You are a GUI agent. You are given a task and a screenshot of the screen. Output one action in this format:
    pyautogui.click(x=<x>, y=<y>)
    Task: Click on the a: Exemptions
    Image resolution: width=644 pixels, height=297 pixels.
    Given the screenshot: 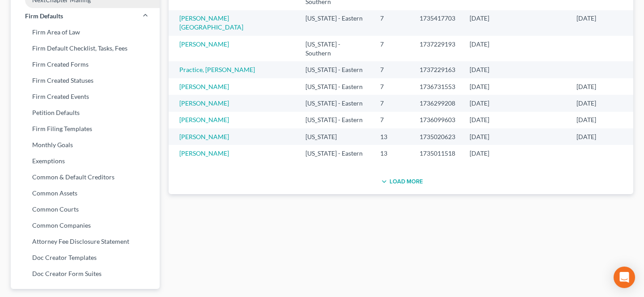 What is the action you would take?
    pyautogui.click(x=85, y=161)
    